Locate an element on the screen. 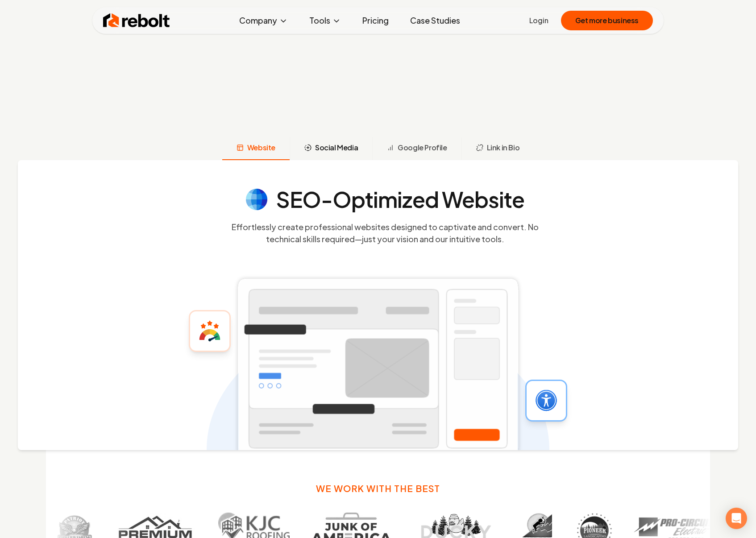 The height and width of the screenshot is (538, 756). span: Google Profile is located at coordinates (422, 147).